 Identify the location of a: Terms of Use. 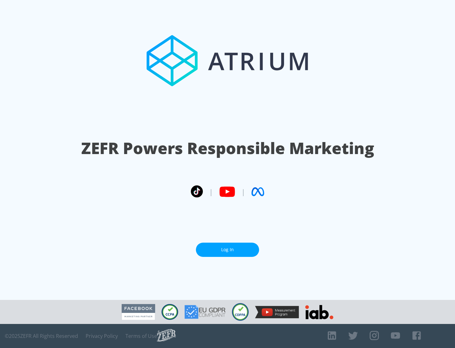
(141, 336).